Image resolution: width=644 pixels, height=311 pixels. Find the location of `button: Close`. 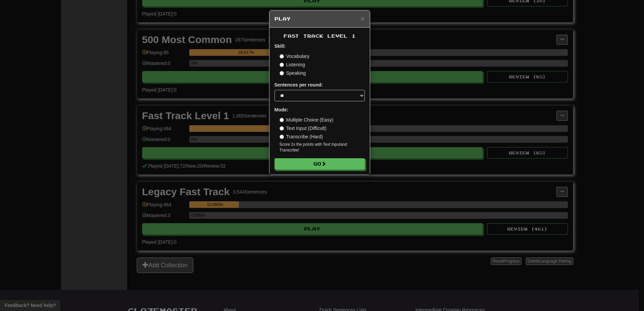

button: Close is located at coordinates (363, 18).